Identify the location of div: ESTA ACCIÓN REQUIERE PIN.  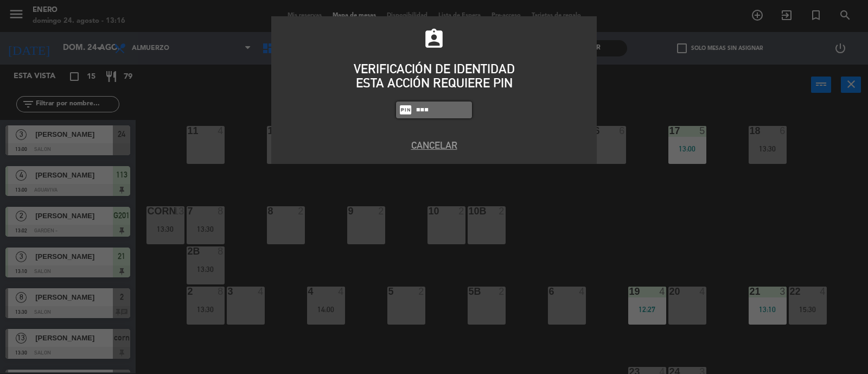
(434, 83).